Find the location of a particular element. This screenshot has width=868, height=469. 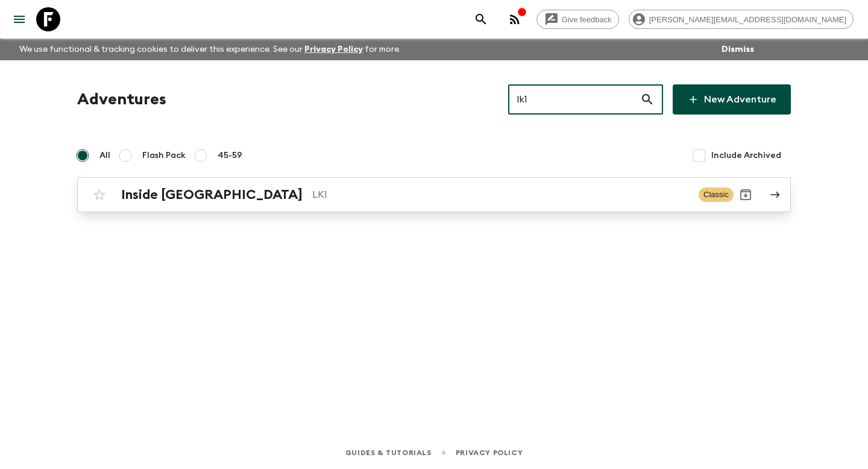

span: Include Archived is located at coordinates (747, 155).